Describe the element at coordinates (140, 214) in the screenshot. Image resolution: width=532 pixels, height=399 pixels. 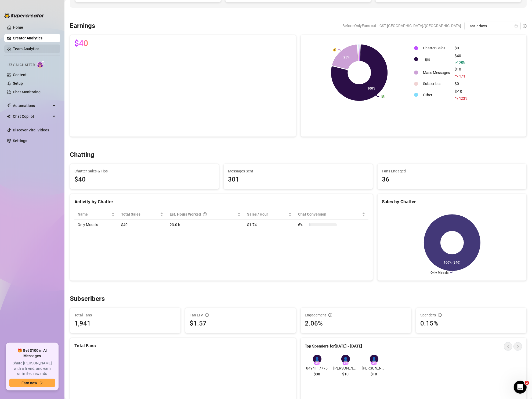
I see `span: Total Sales` at that location.